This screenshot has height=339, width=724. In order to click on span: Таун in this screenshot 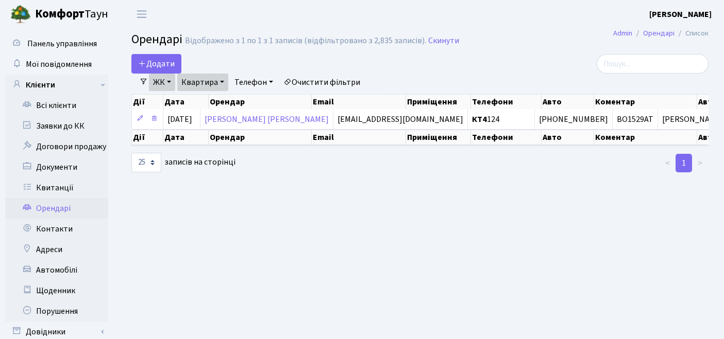, I will do `click(72, 14)`.